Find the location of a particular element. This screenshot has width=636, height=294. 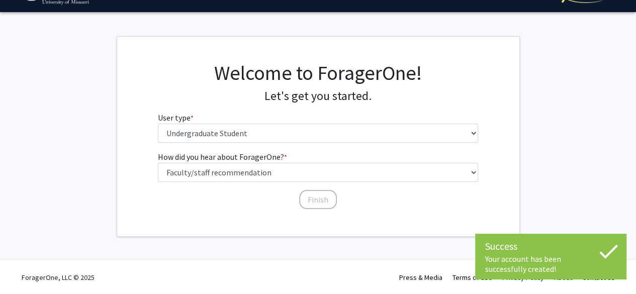

div: Your account has been successfully created! is located at coordinates (551, 264).